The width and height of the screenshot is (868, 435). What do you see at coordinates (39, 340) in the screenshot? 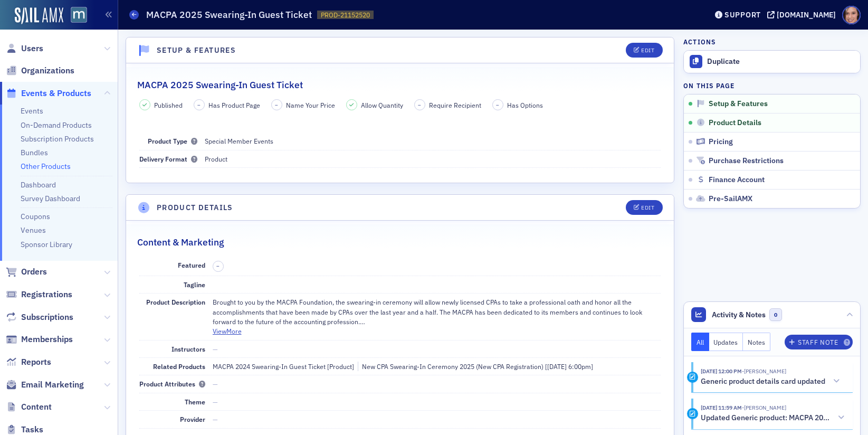
I see `a: Memberships` at bounding box center [39, 340].